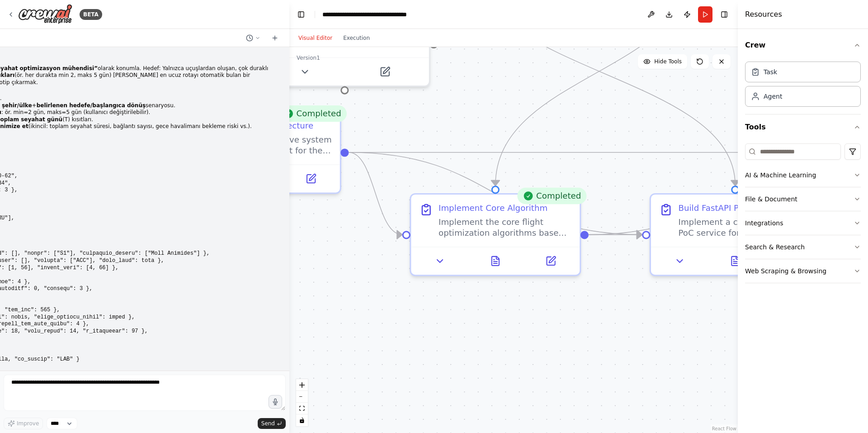 The image size is (868, 433). Describe the element at coordinates (803, 86) in the screenshot. I see `div: Crew` at that location.